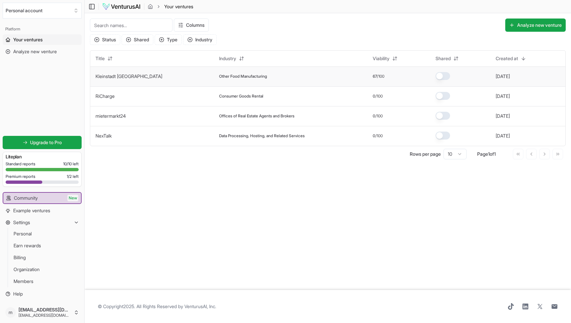 This screenshot has width=571, height=323. Describe the element at coordinates (385, 59) in the screenshot. I see `button: Viability` at that location.